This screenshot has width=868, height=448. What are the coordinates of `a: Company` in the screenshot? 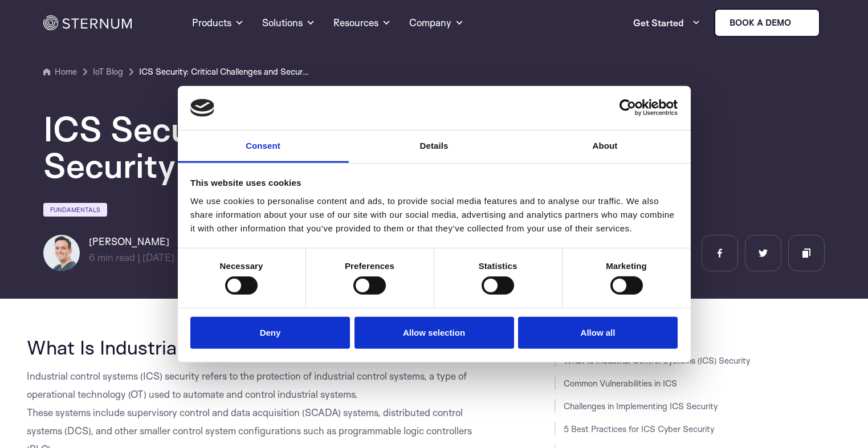 It's located at (437, 23).